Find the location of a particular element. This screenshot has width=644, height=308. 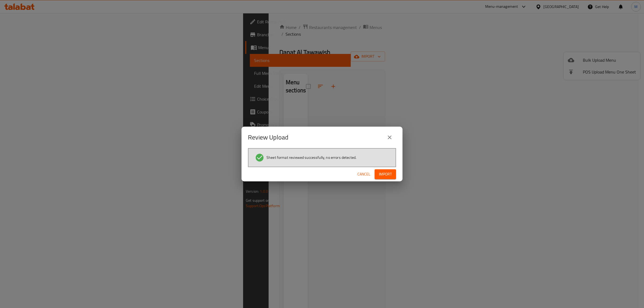

h2: Review Upload is located at coordinates (268, 137).